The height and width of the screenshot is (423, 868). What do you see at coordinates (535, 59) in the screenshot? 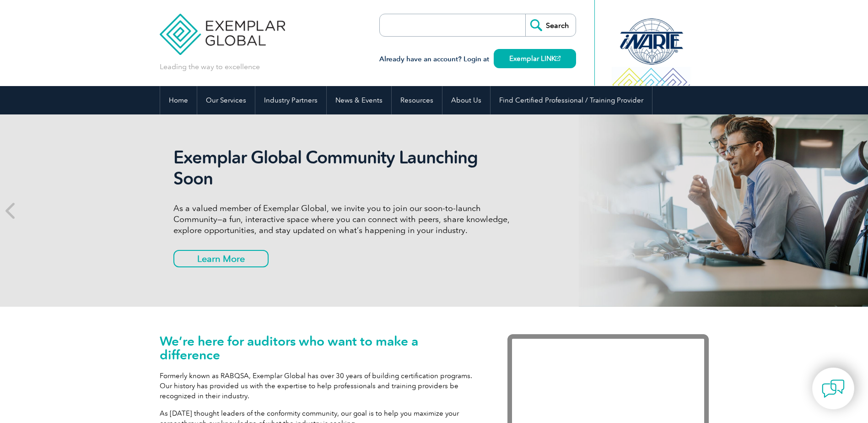
I see `a: Exemplar LINK` at bounding box center [535, 59].